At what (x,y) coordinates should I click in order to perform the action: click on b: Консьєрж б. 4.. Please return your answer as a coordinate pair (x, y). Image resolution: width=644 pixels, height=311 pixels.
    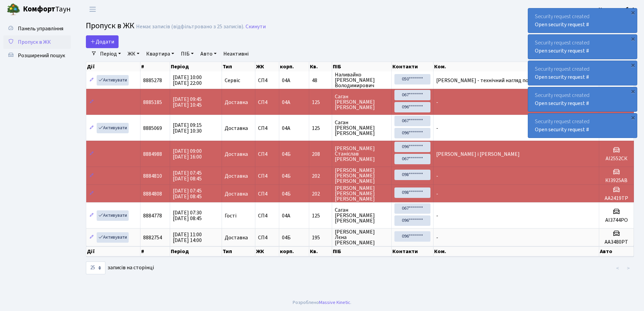
    Looking at the image, I should click on (617, 10).